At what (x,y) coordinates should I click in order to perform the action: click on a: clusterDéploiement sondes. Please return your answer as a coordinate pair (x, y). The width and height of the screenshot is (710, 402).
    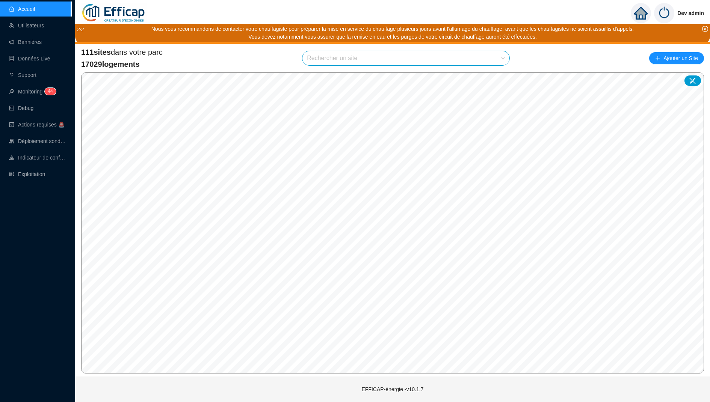
    Looking at the image, I should click on (38, 141).